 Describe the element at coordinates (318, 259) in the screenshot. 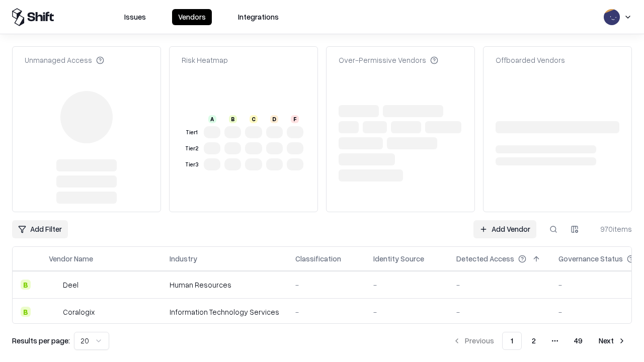

I see `div: Classification` at that location.